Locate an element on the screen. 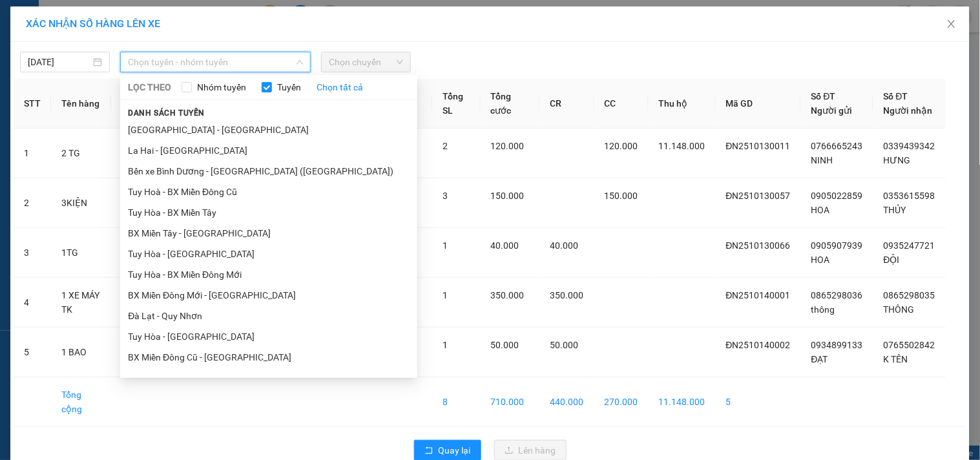  span: Tuyến is located at coordinates (288, 87).